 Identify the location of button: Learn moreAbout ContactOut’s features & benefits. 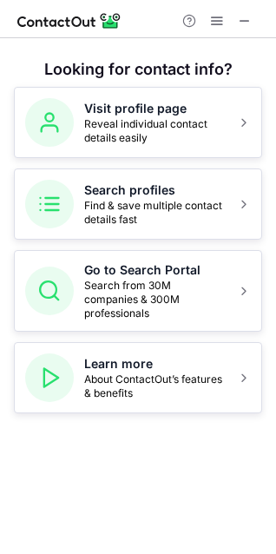
(138, 378).